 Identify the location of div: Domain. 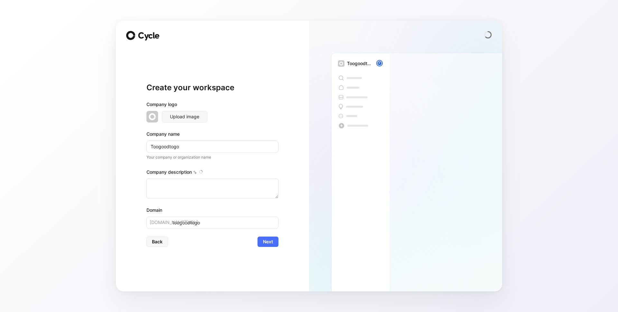
(212, 210).